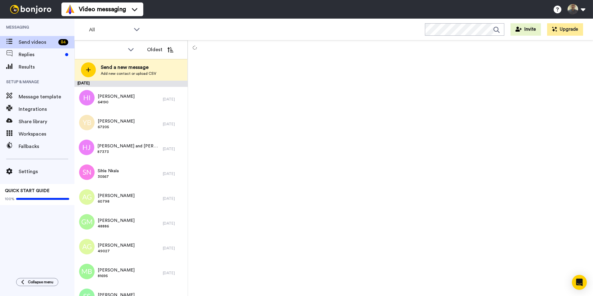 The height and width of the screenshot is (296, 593). I want to click on span: Collapse menu, so click(41, 282).